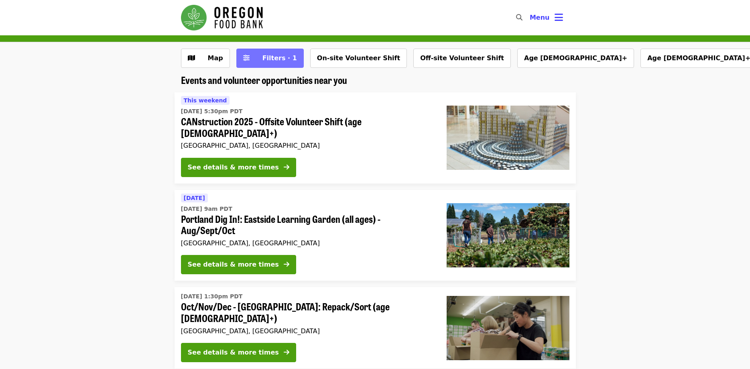 The width and height of the screenshot is (750, 369). I want to click on button: On-site Volunteer Shift, so click(358, 58).